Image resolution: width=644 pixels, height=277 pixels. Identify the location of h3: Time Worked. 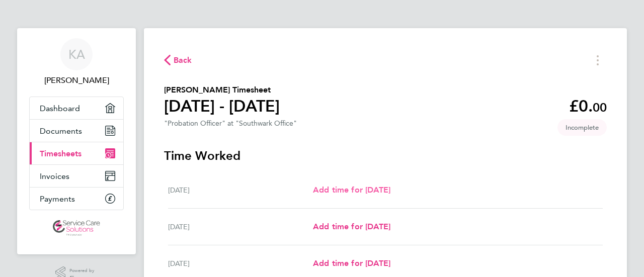
(386, 156).